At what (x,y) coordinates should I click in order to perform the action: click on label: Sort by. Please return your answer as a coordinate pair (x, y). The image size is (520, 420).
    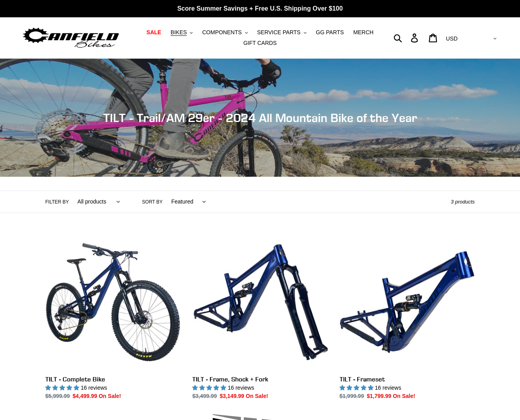
    Looking at the image, I should click on (152, 202).